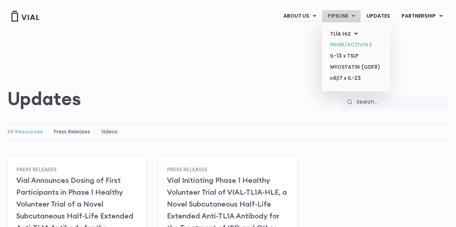 The width and height of the screenshot is (456, 227). What do you see at coordinates (356, 56) in the screenshot?
I see `a: IL-13 x TSLP` at bounding box center [356, 56].